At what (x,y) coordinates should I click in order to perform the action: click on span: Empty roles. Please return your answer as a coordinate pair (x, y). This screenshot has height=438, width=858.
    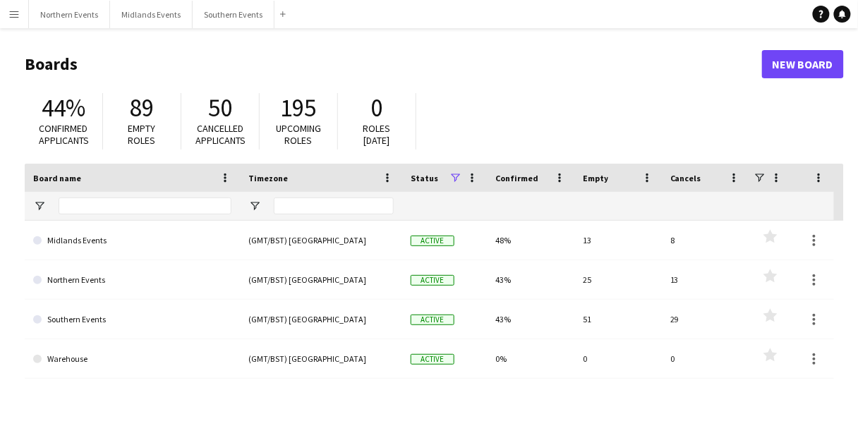
    Looking at the image, I should click on (142, 134).